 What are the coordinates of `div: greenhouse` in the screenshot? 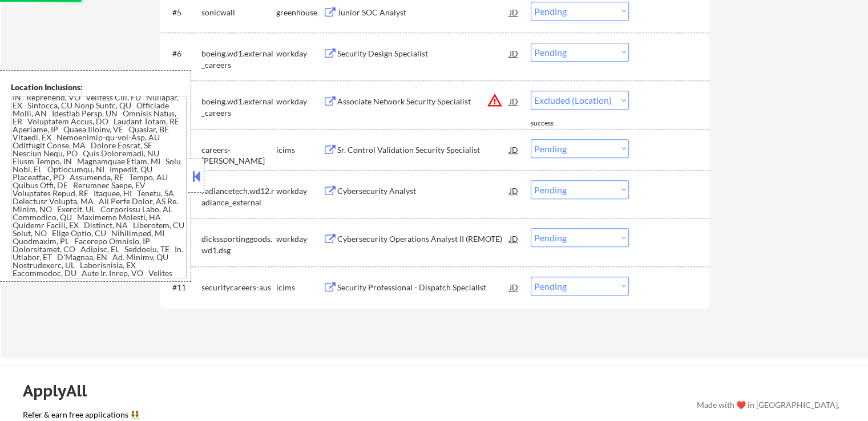 It's located at (300, 13).